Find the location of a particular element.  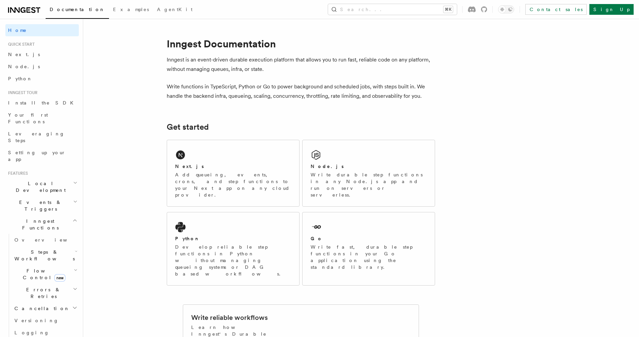

a: Overview is located at coordinates (45, 240).